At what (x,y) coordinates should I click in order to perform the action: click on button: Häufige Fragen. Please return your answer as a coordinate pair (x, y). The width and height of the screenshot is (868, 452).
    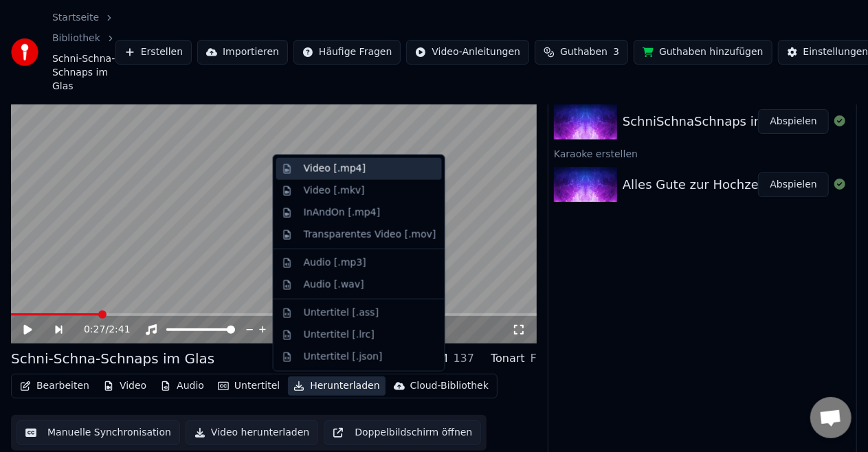
    Looking at the image, I should click on (347, 53).